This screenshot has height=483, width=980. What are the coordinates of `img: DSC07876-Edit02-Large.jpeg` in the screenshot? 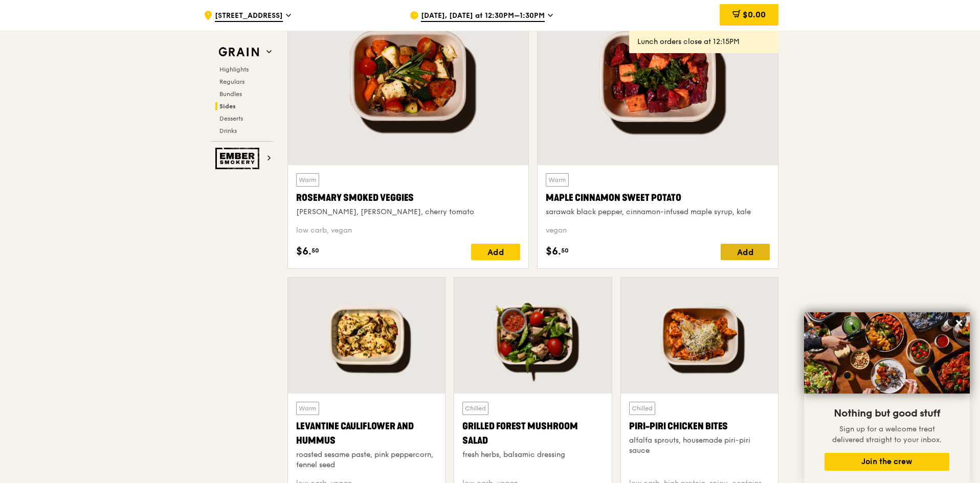 It's located at (887, 353).